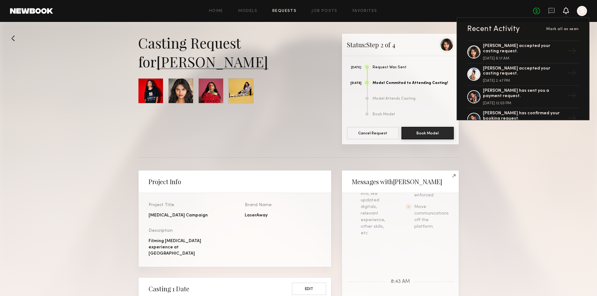 The width and height of the screenshot is (597, 296). I want to click on div: Model Attends Casting, so click(413, 99).